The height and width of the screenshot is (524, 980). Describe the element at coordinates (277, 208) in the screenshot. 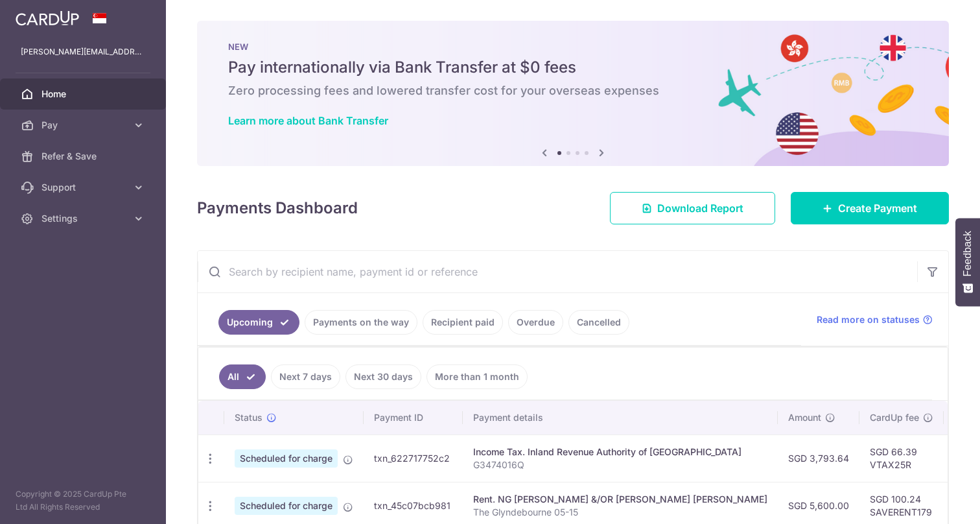

I see `h4: Payments Dashboard` at that location.